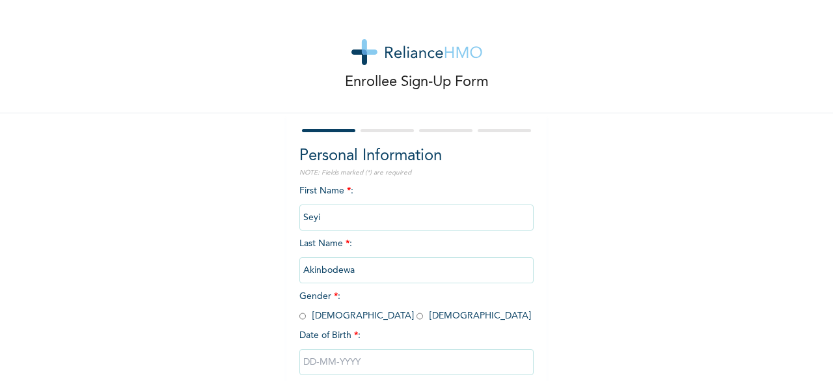 The width and height of the screenshot is (833, 381). Describe the element at coordinates (417, 256) in the screenshot. I see `span: Last Name :` at that location.